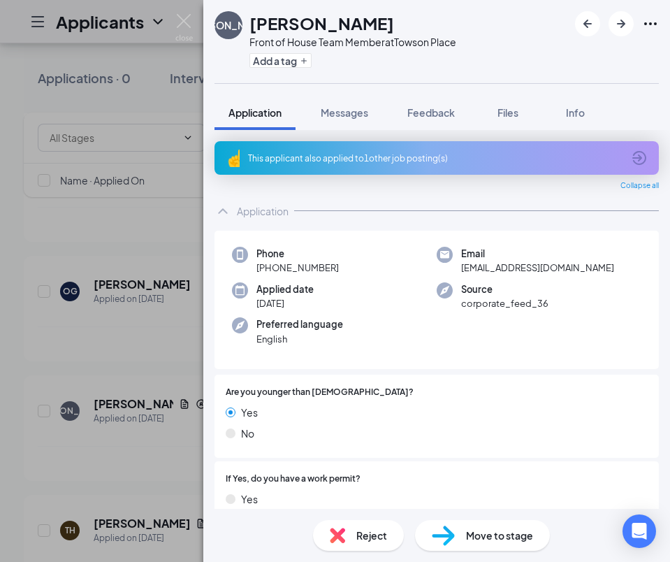 This screenshot has height=562, width=670. Describe the element at coordinates (588, 24) in the screenshot. I see `button: ArrowLeftNew` at that location.